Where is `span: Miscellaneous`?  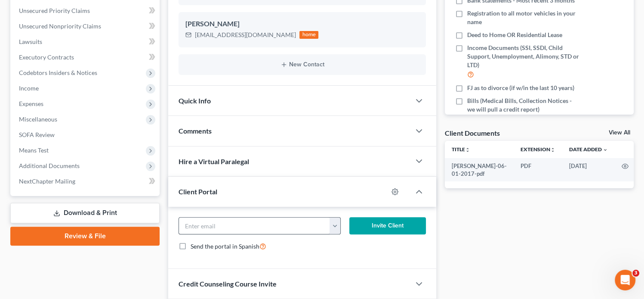
span: Miscellaneous is located at coordinates (38, 119).